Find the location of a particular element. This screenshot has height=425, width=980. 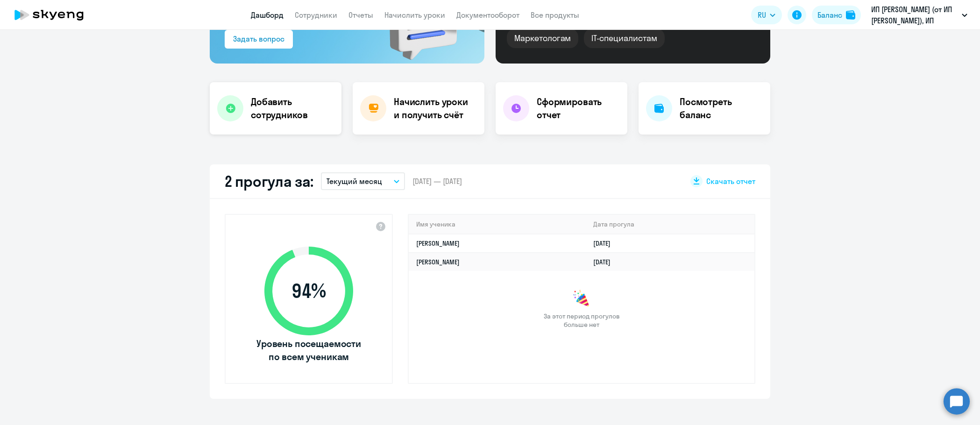

span: Скачать отчет is located at coordinates (731, 181).